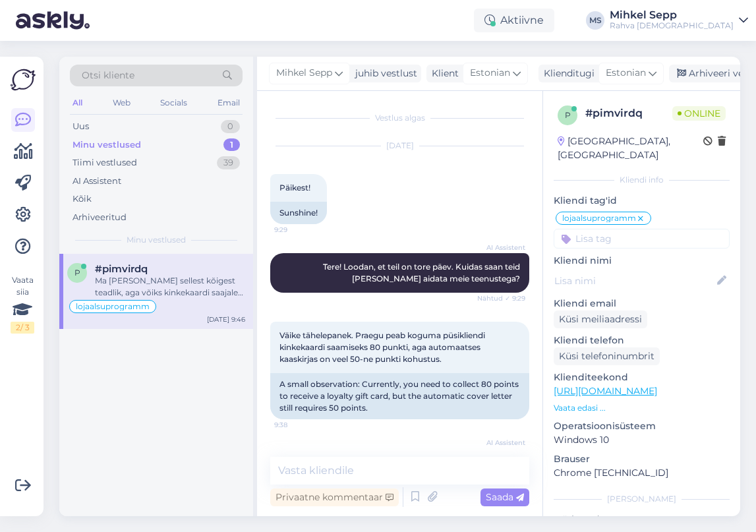 This screenshot has width=756, height=532. I want to click on span: 9:38, so click(299, 424).